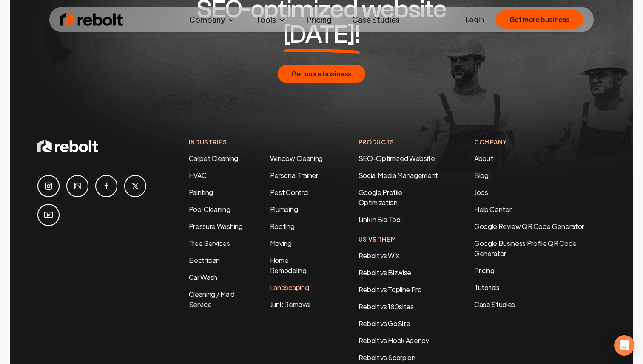 This screenshot has height=364, width=643. I want to click on div: Open Intercom Messenger, so click(624, 346).